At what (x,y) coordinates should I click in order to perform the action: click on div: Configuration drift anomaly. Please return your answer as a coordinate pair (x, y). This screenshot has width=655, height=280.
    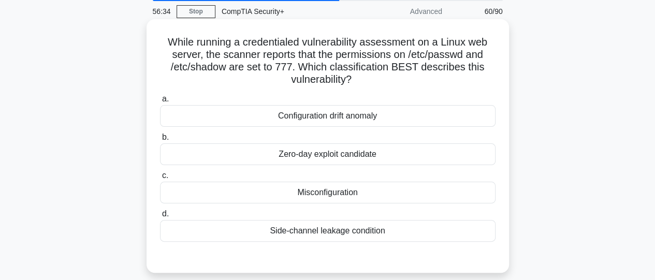
    Looking at the image, I should click on (328, 116).